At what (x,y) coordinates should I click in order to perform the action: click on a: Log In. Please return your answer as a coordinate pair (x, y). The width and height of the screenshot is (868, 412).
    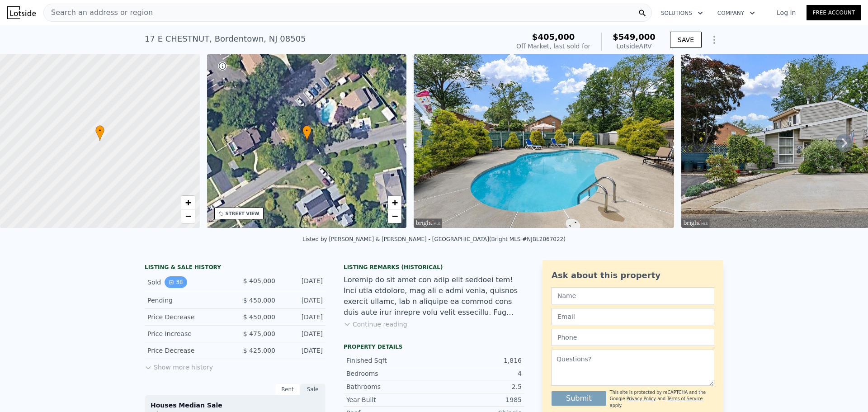
    Looking at the image, I should click on (786, 12).